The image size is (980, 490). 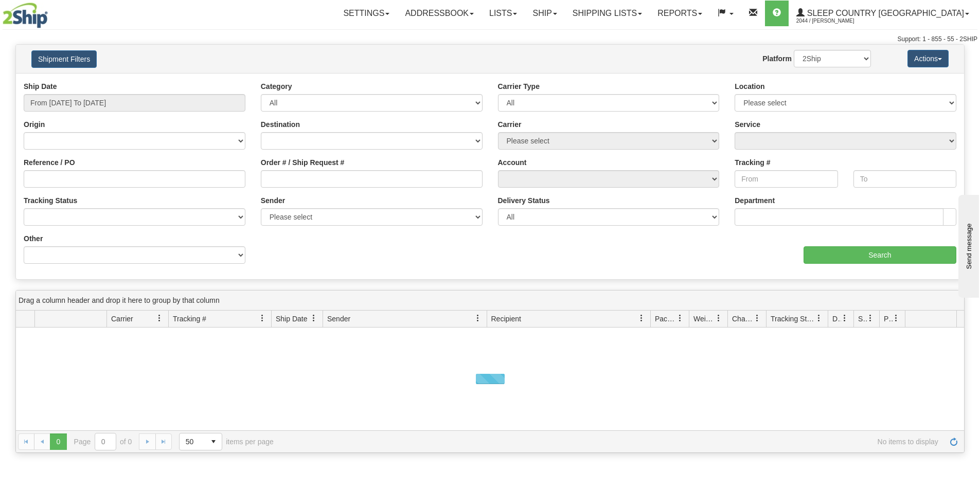 I want to click on a: Ship, so click(x=544, y=14).